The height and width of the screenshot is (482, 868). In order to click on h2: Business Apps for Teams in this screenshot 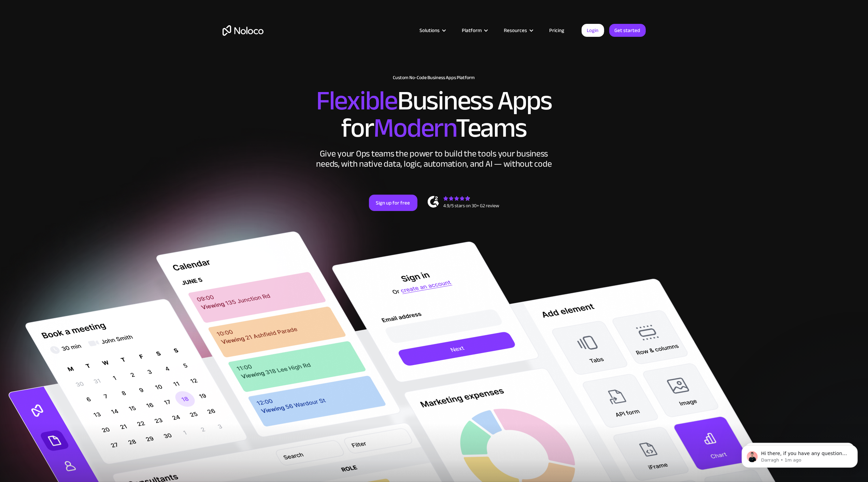, I will do `click(434, 115)`.